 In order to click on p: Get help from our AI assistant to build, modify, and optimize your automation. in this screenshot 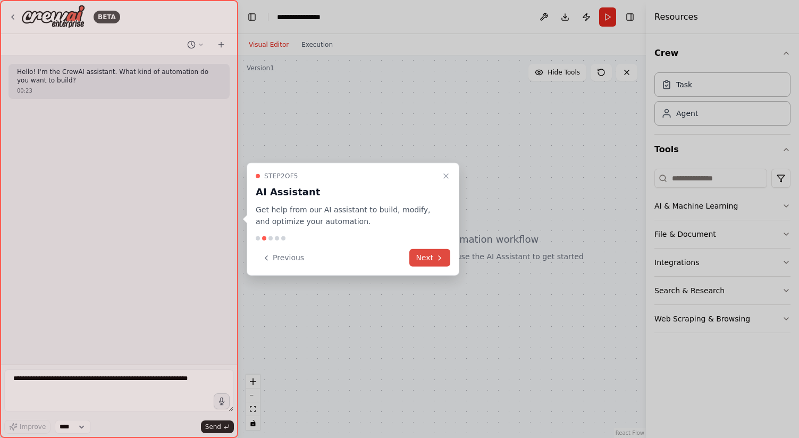, I will do `click(347, 215)`.